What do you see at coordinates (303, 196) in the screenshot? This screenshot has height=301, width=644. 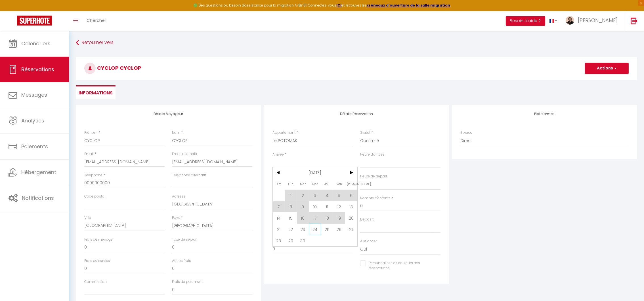 I see `span: 2` at bounding box center [303, 196].